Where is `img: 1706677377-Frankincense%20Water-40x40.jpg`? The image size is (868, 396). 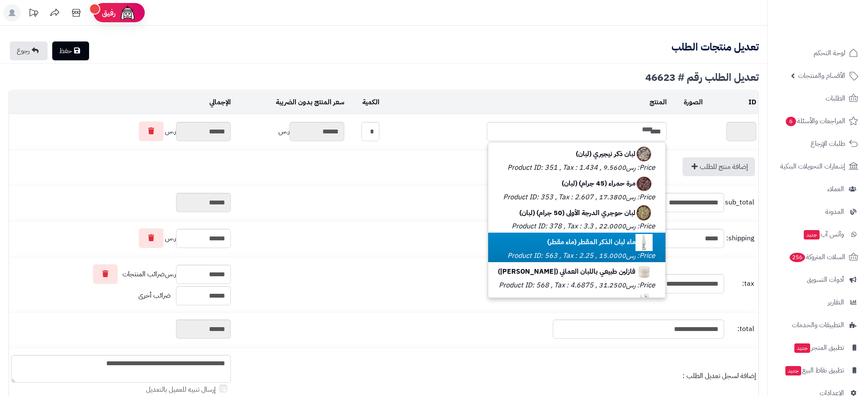 img: 1706677377-Frankincense%20Water-40x40.jpg is located at coordinates (644, 242).